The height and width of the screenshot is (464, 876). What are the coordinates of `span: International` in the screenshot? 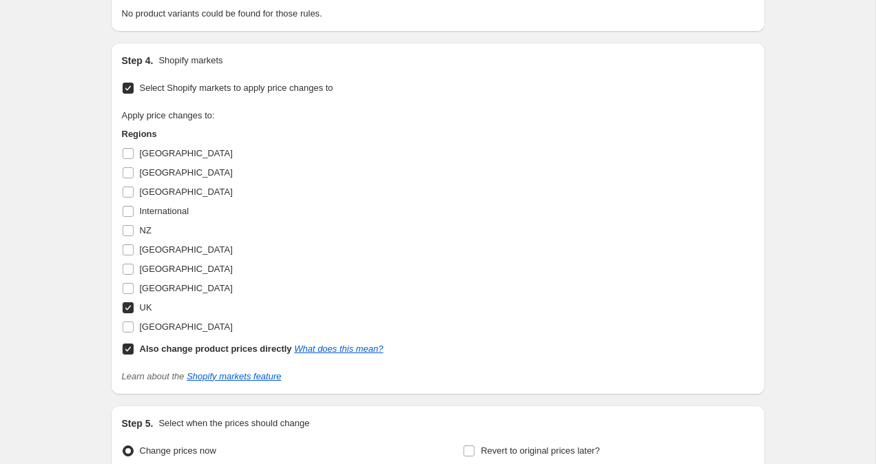 It's located at (165, 211).